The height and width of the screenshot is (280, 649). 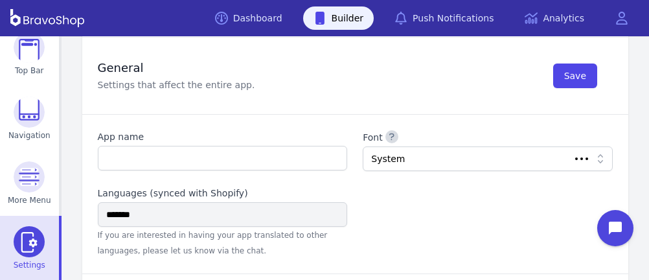 I want to click on a: Push Notifications, so click(x=444, y=18).